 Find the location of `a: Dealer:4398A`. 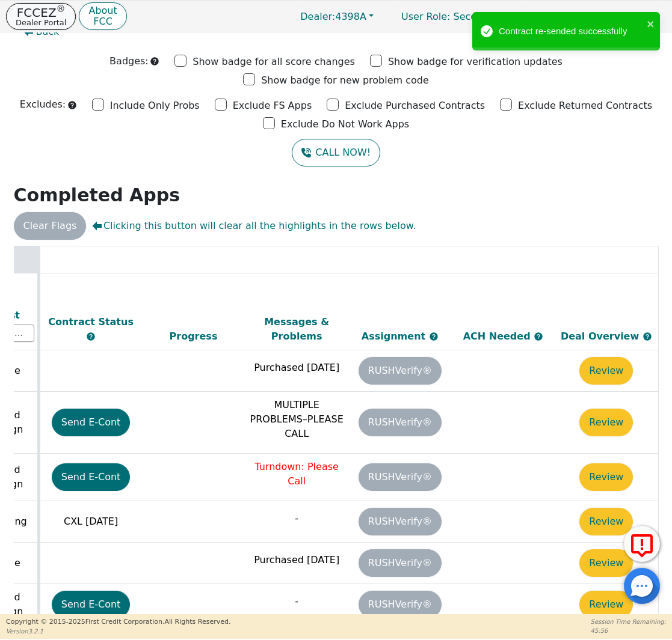

a: Dealer:4398A is located at coordinates (337, 16).